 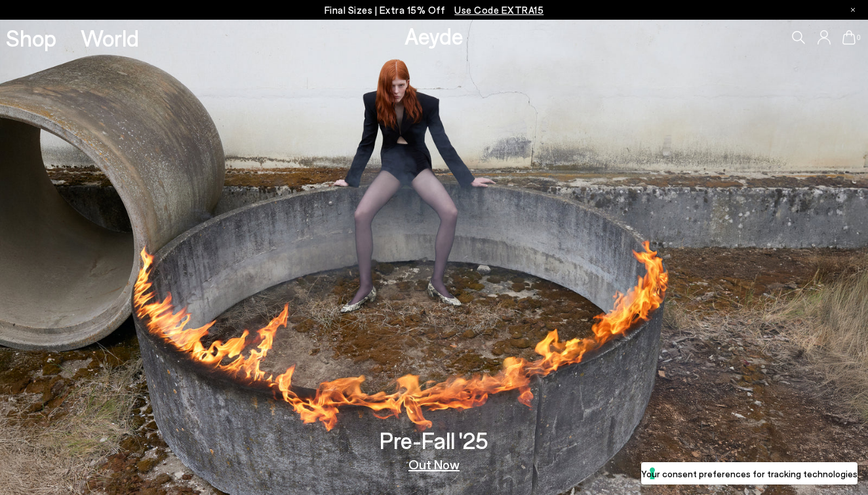 What do you see at coordinates (31, 37) in the screenshot?
I see `a: Shop` at bounding box center [31, 37].